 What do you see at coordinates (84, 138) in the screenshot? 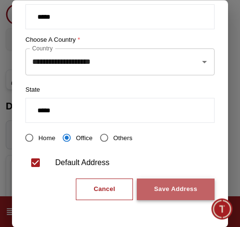
I see `span: Office` at bounding box center [84, 138].